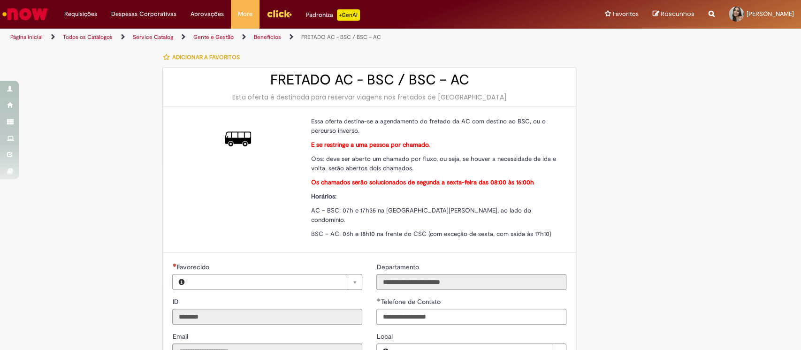 The width and height of the screenshot is (801, 350). I want to click on span: Favoritos, so click(626, 14).